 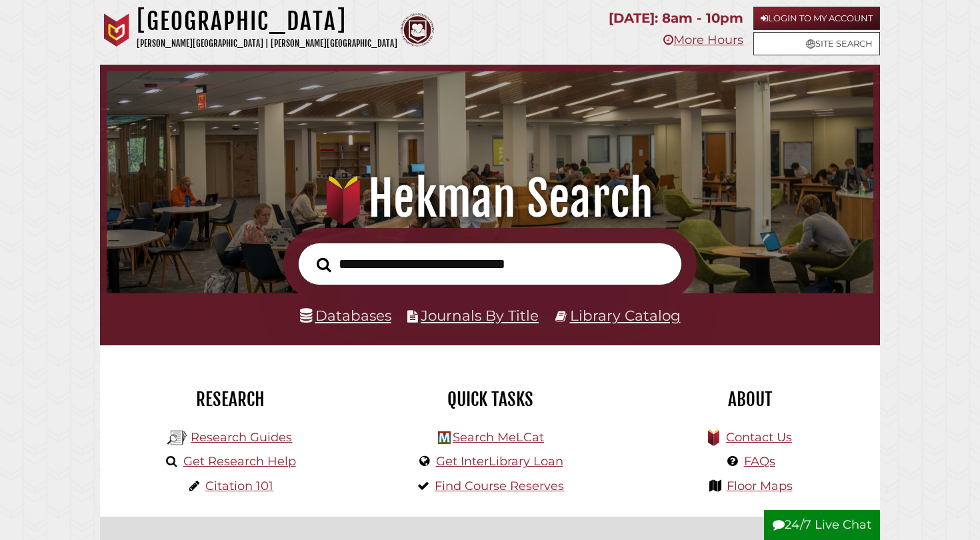 I want to click on a: Get InterLibrary Loan, so click(x=499, y=461).